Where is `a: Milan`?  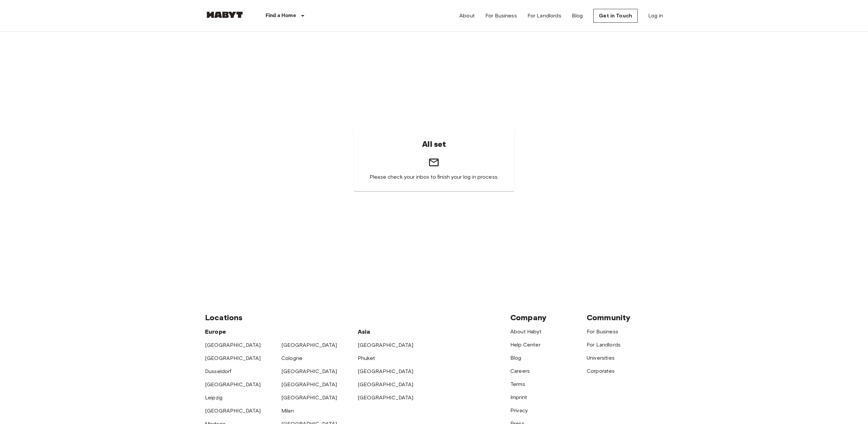 a: Milan is located at coordinates (288, 411).